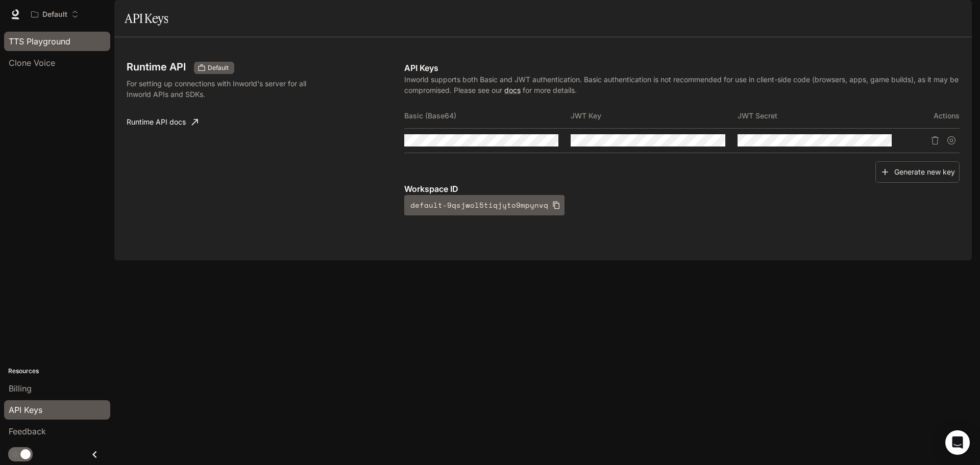 The image size is (980, 465). I want to click on div: Open Intercom Messenger, so click(958, 442).